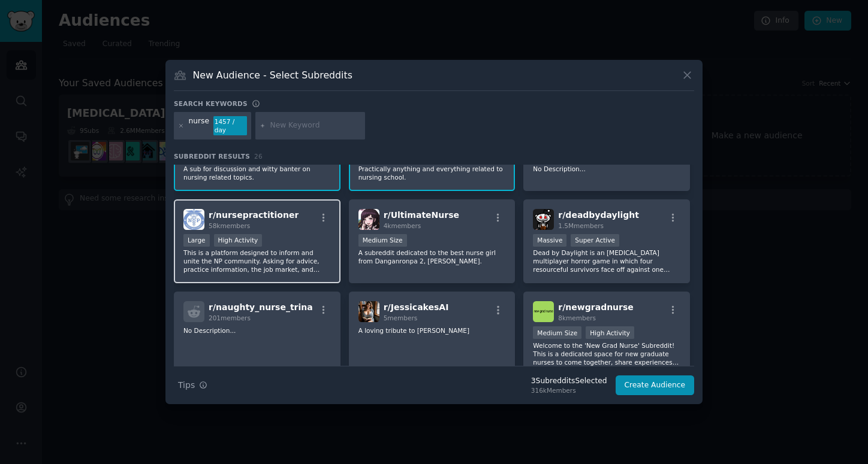 The image size is (868, 464). What do you see at coordinates (186, 385) in the screenshot?
I see `span: Tips` at bounding box center [186, 385].